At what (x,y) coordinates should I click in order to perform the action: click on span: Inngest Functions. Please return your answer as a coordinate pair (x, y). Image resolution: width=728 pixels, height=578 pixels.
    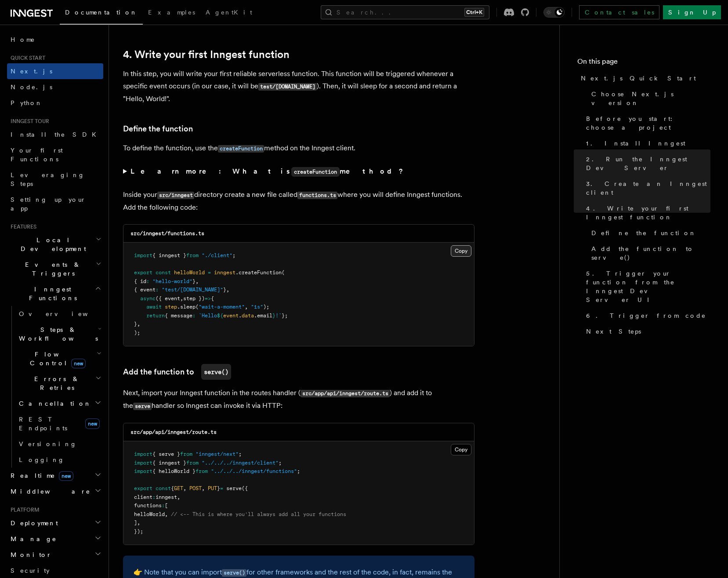
    Looking at the image, I should click on (51, 294).